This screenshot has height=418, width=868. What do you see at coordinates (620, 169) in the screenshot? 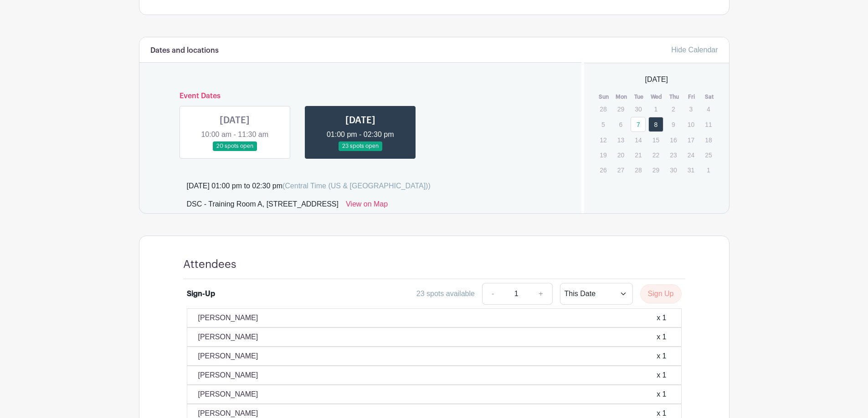
I see `p: 27` at bounding box center [620, 169].